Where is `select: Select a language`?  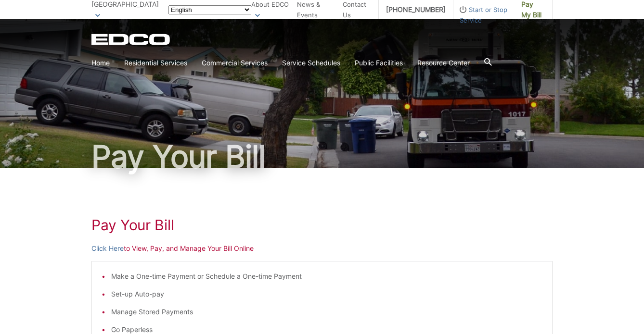 select: Select a language is located at coordinates (210, 9).